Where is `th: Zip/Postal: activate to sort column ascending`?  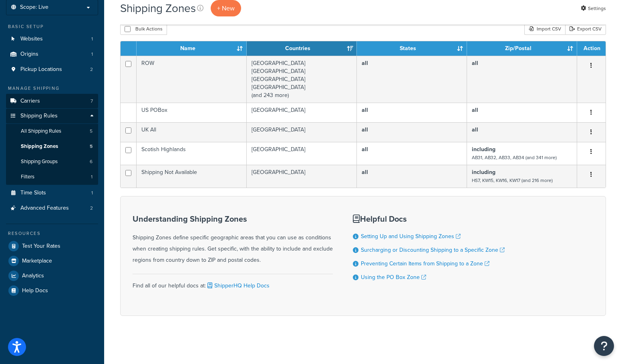
th: Zip/Postal: activate to sort column ascending is located at coordinates (522, 48).